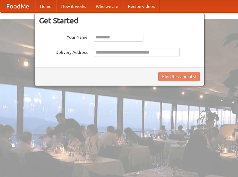 Image resolution: width=238 pixels, height=177 pixels. I want to click on a: Who we are, so click(107, 6).